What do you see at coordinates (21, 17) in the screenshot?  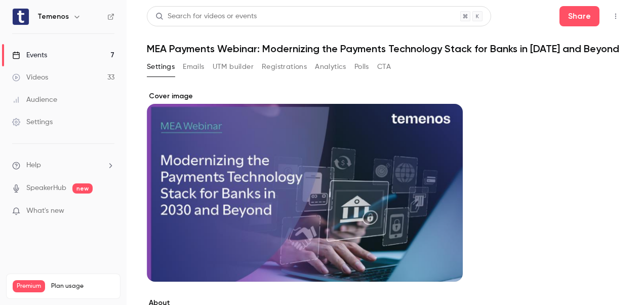 I see `img: Temenos` at bounding box center [21, 17].